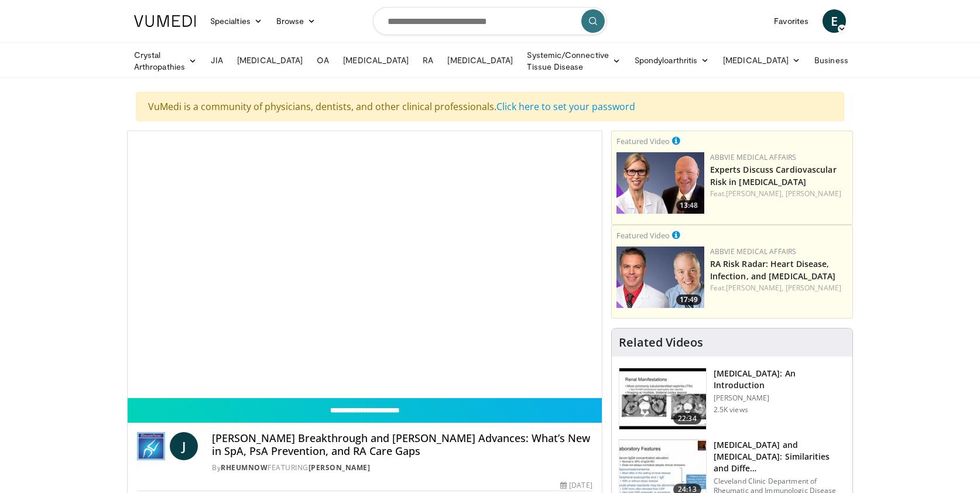 This screenshot has width=980, height=493. I want to click on p: 2.5K views, so click(731, 410).